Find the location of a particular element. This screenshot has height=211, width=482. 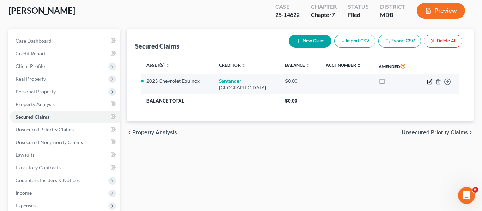

li: 2023 Chevrolet Equinox is located at coordinates (177, 81).